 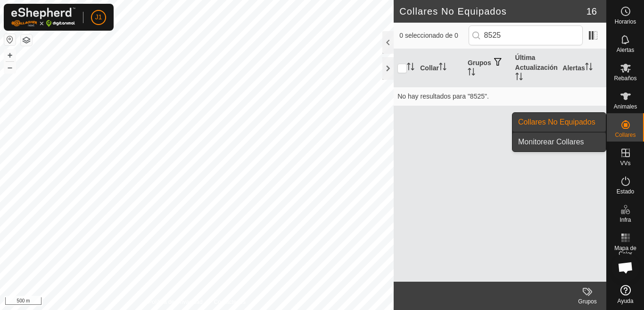 What do you see at coordinates (625, 22) in the screenshot?
I see `span: Horarios` at bounding box center [625, 22].